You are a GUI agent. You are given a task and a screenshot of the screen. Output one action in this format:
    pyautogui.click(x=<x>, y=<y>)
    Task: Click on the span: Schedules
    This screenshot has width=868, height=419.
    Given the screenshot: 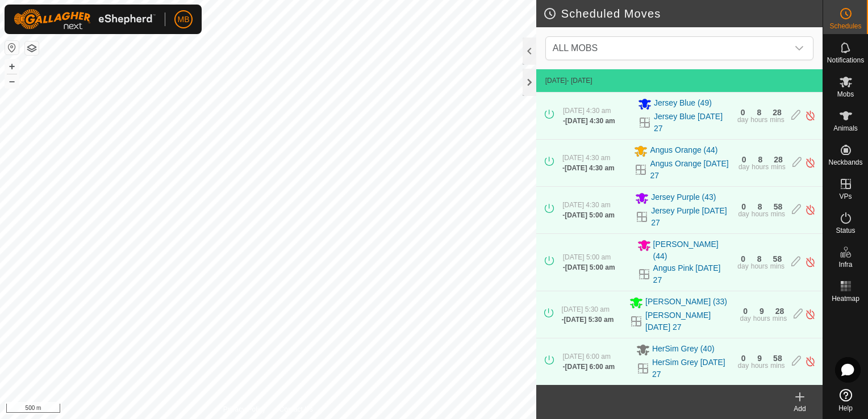 What is the action you would take?
    pyautogui.click(x=845, y=26)
    